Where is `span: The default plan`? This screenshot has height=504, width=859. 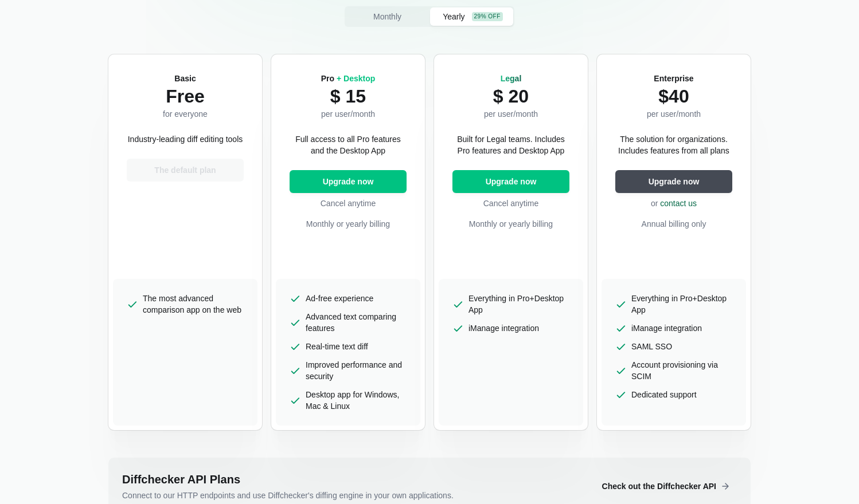 span: The default plan is located at coordinates (185, 170).